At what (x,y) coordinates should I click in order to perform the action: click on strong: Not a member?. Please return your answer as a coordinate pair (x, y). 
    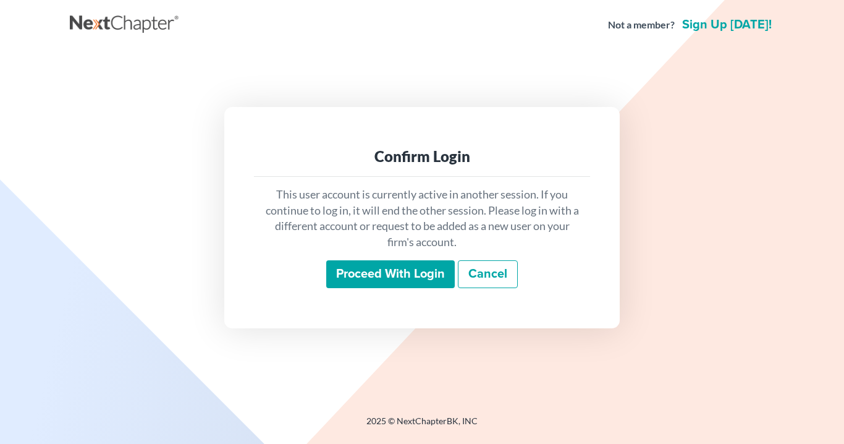
    Looking at the image, I should click on (642, 25).